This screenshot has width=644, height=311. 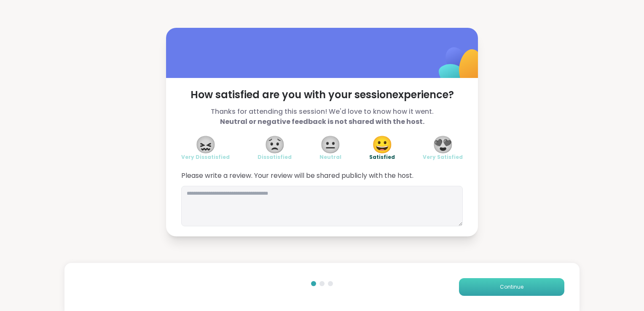 I want to click on span: Very Dissatisfied, so click(x=205, y=157).